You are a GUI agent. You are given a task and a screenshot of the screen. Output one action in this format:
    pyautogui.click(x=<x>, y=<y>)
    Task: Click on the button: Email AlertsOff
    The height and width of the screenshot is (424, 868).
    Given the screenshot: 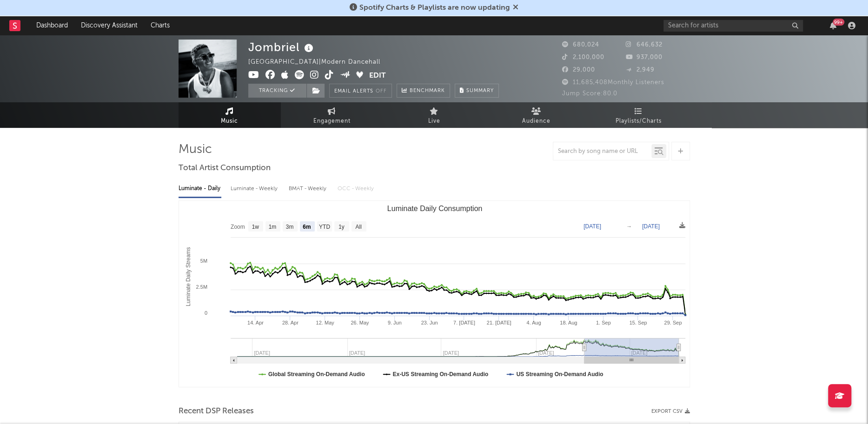 What is the action you would take?
    pyautogui.click(x=360, y=91)
    